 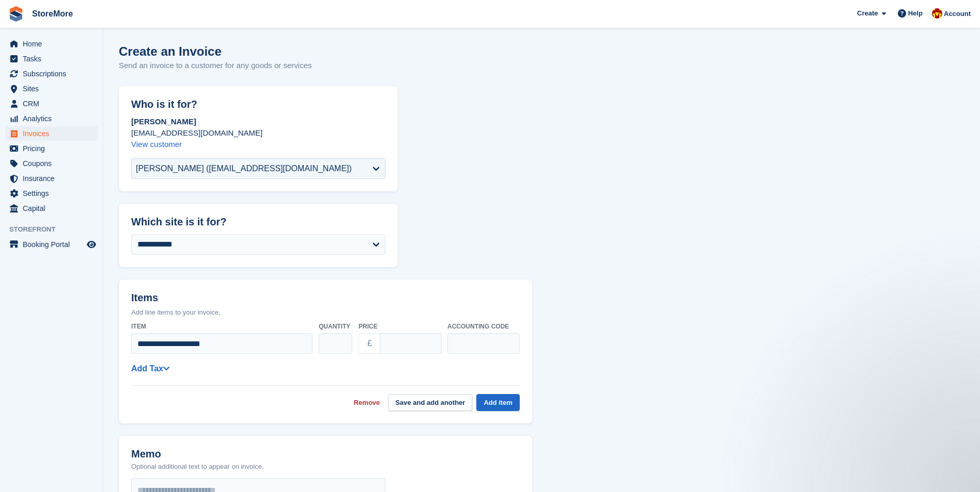 I want to click on img: Store More Team, so click(x=936, y=14).